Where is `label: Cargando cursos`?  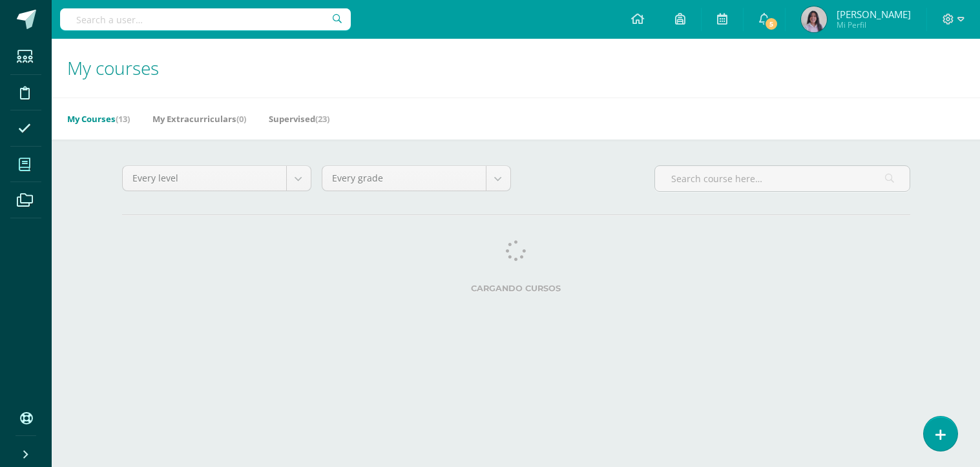
label: Cargando cursos is located at coordinates (516, 288).